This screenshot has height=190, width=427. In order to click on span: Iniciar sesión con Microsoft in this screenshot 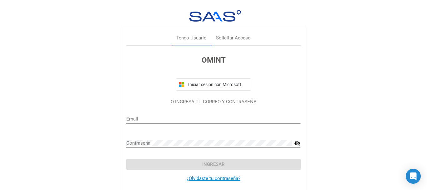, I will do `click(218, 84)`.